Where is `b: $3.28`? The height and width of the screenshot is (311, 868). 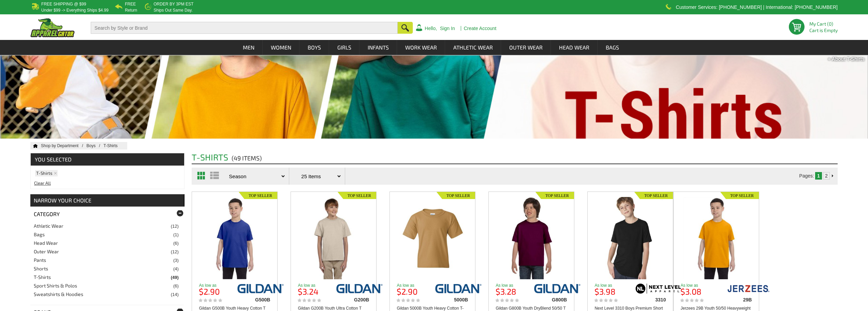 b: $3.28 is located at coordinates (505, 291).